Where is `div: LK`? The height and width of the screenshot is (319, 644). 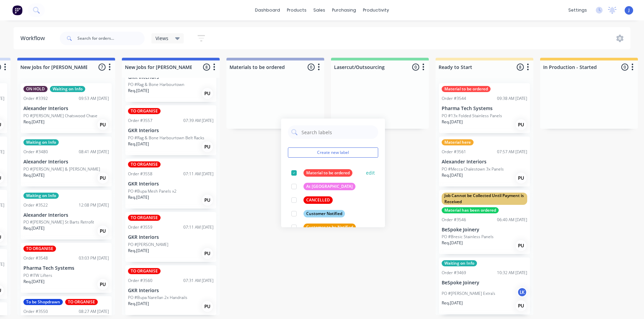
div: LK is located at coordinates (522, 292).